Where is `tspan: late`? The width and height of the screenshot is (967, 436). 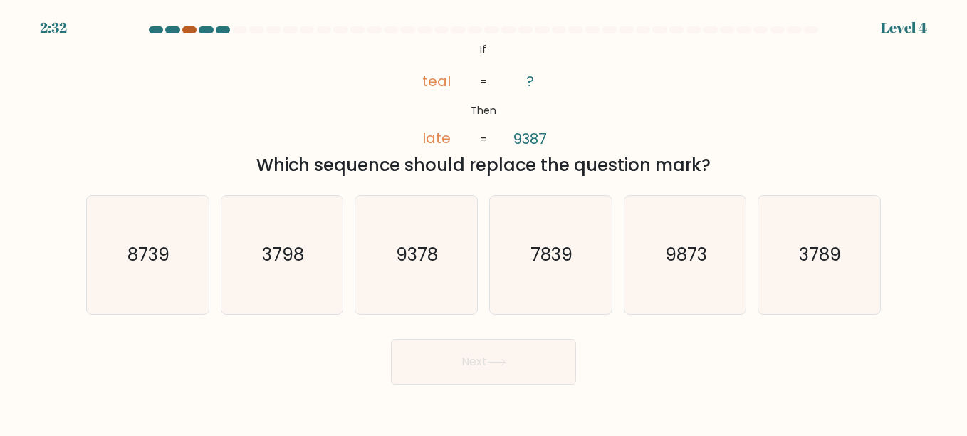 tspan: late is located at coordinates (437, 139).